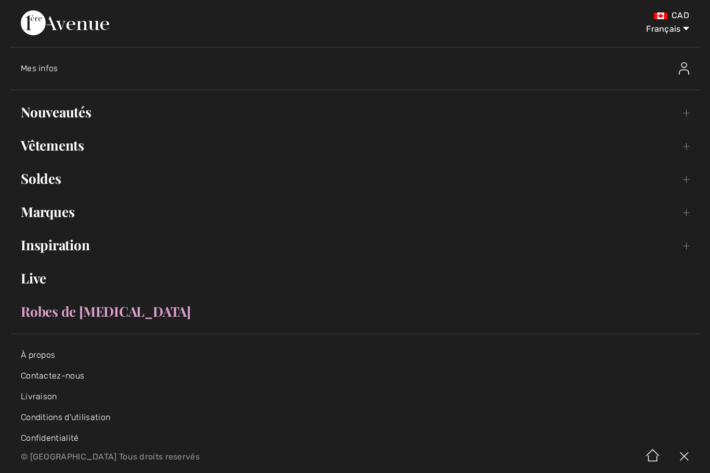 Image resolution: width=710 pixels, height=473 pixels. I want to click on img: Mes infos, so click(684, 69).